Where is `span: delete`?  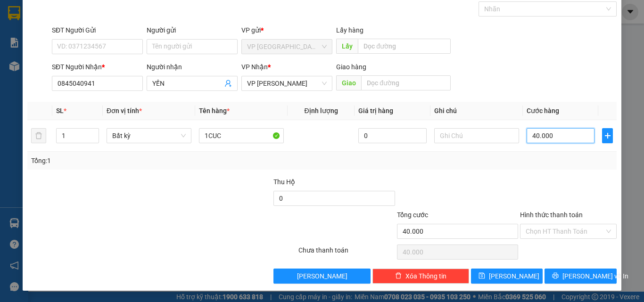 span: delete is located at coordinates (398, 276).